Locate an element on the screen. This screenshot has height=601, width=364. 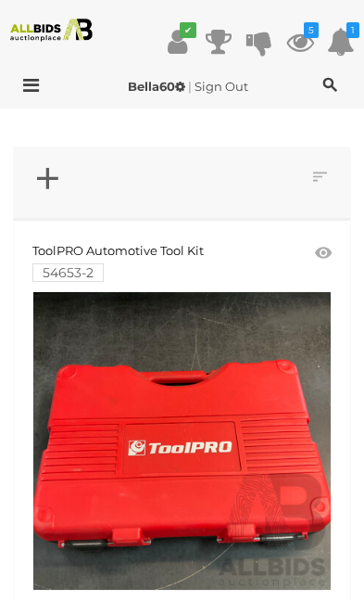
a: ToolPRO Automotive Tool Kit is located at coordinates (182, 441).